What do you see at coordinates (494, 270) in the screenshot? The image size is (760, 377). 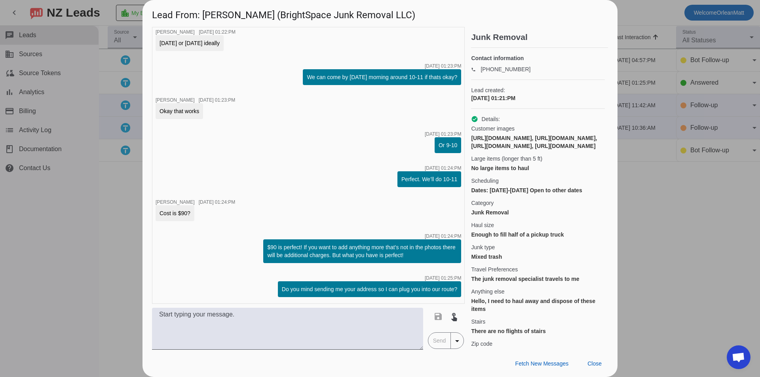 I see `span: Travel Preferences` at bounding box center [494, 270].